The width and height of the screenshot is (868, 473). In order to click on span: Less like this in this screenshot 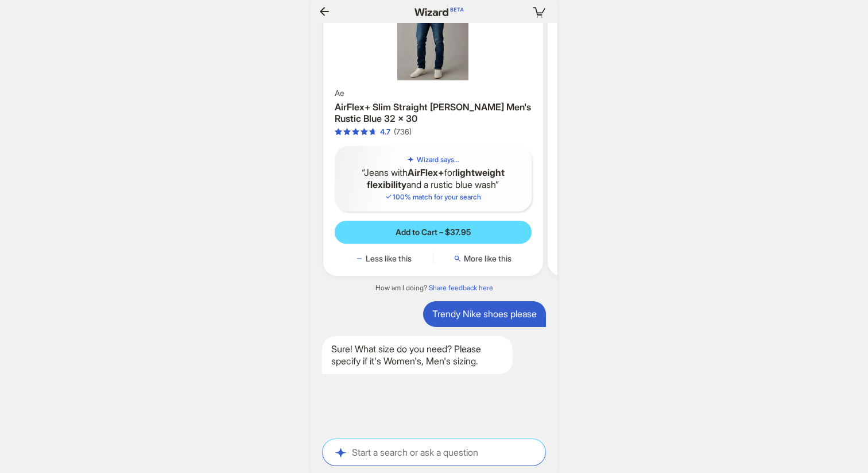, I will do `click(388, 258)`.